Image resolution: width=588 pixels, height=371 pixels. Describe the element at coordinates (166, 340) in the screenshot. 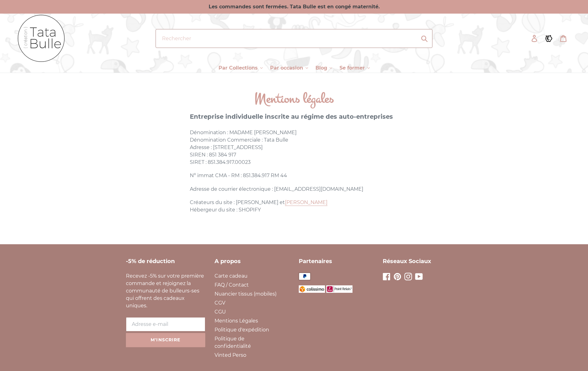

I see `button: M'inscrire` at that location.